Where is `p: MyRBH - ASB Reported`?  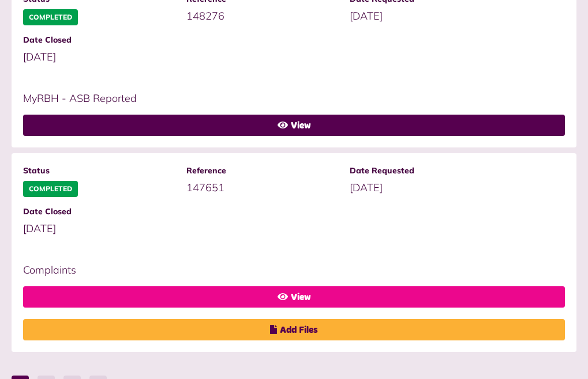
p: MyRBH - ASB Reported is located at coordinates (288, 98).